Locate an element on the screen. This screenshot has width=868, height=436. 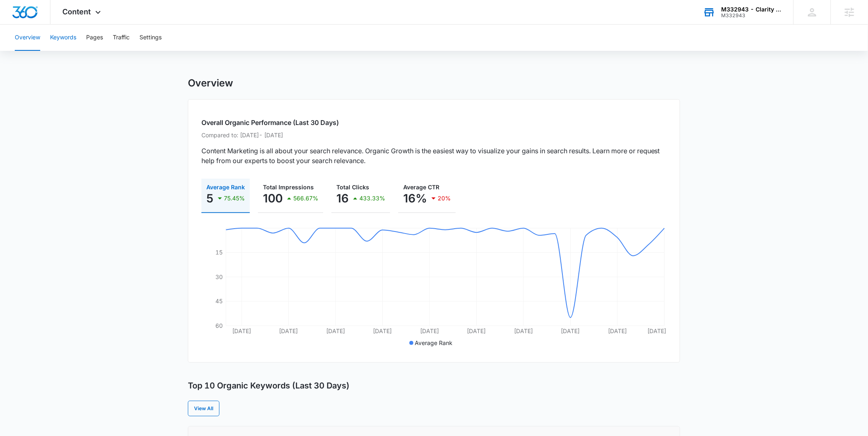
p: 566.67% is located at coordinates (306, 198).